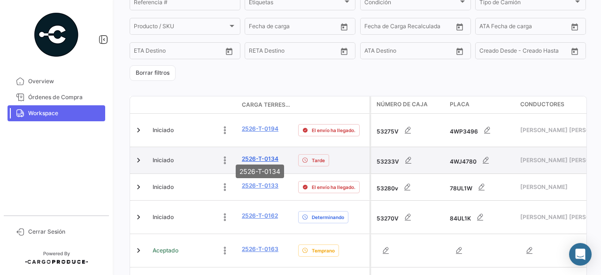 This screenshot has width=601, height=275. I want to click on div: 2526-T-0134, so click(260, 171).